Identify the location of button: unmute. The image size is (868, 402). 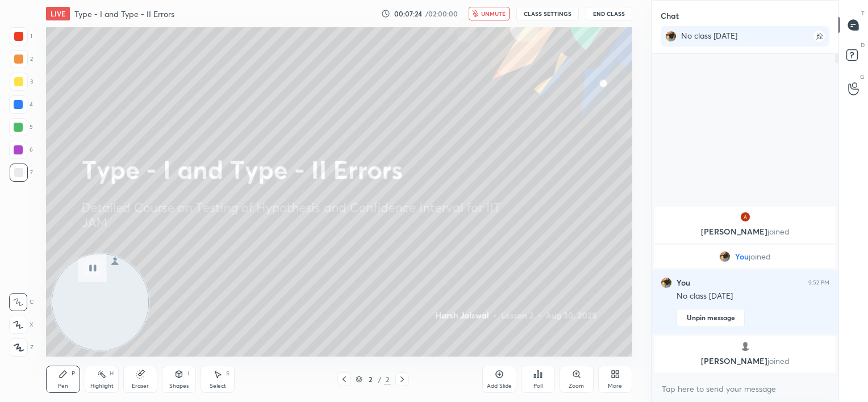
(489, 14).